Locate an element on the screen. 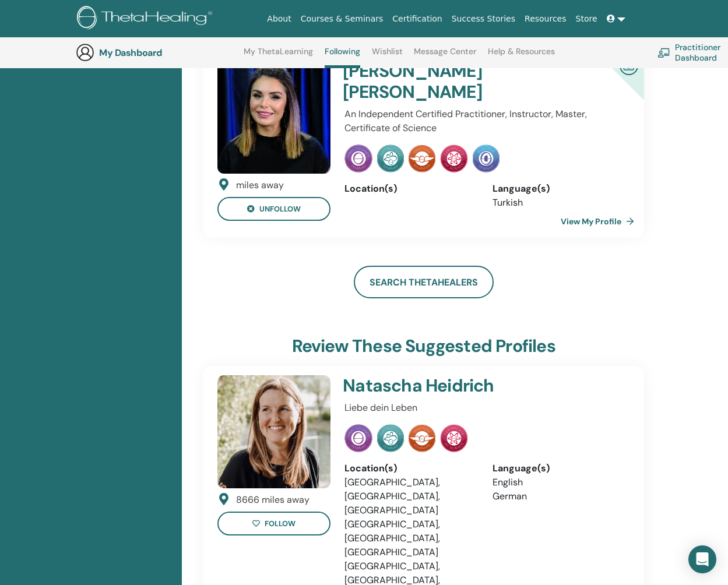  button: unfollow is located at coordinates (274, 209).